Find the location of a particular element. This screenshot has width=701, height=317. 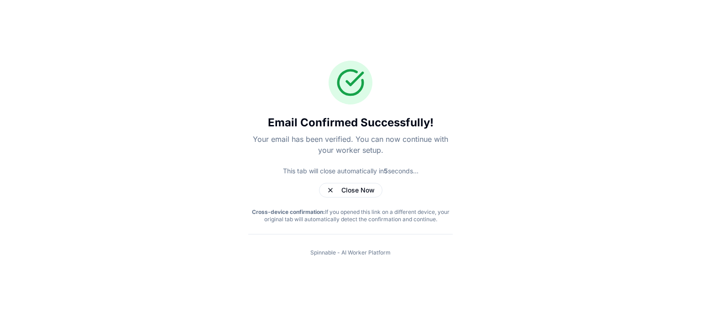

p: Spinnable - AI Worker Platform is located at coordinates (351, 253).